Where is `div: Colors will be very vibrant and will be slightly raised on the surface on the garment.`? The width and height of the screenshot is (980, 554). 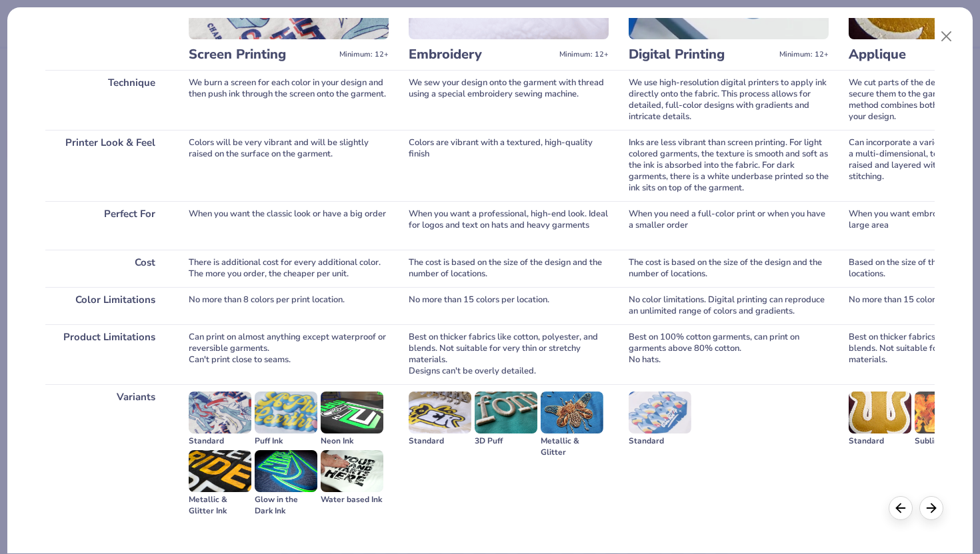
div: Colors will be very vibrant and will be slightly raised on the surface on the garment. is located at coordinates (288, 165).